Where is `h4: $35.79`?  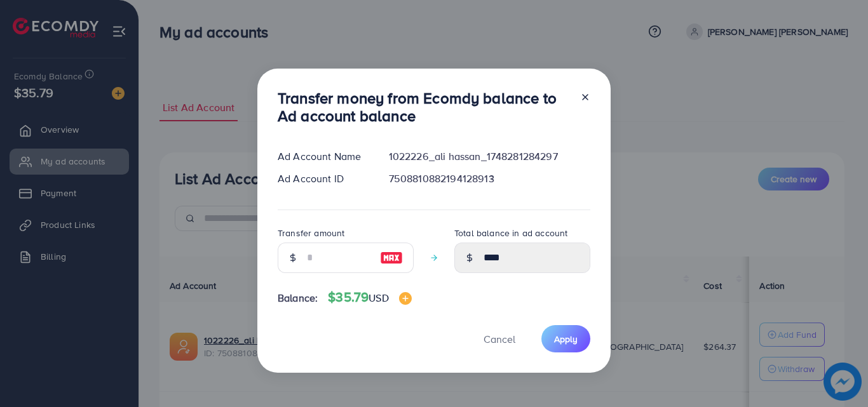 h4: $35.79 is located at coordinates (369, 297).